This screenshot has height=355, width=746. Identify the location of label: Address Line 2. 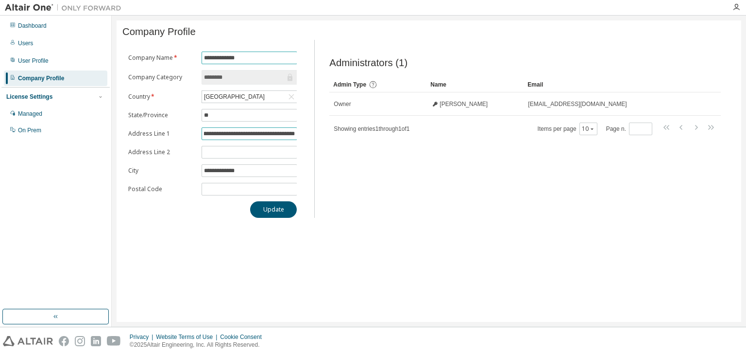
(162, 152).